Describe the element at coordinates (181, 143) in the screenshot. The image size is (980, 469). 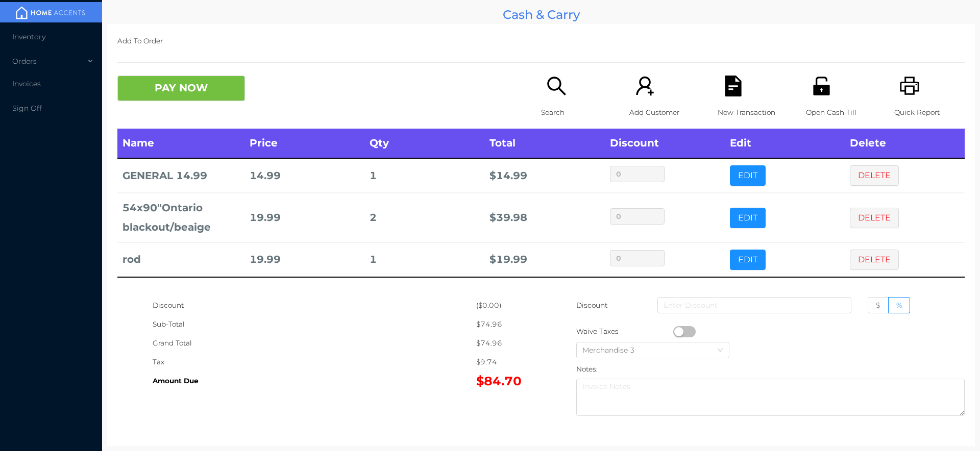
I see `th: Name` at that location.